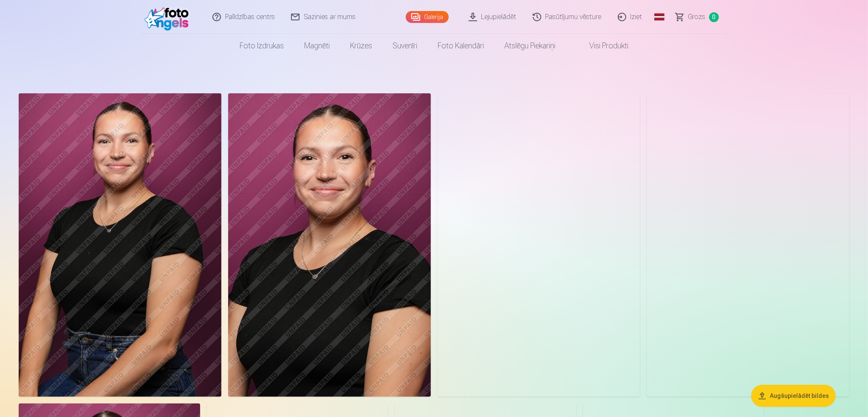 Image resolution: width=868 pixels, height=417 pixels. Describe the element at coordinates (461, 46) in the screenshot. I see `a: Foto kalendāri` at that location.